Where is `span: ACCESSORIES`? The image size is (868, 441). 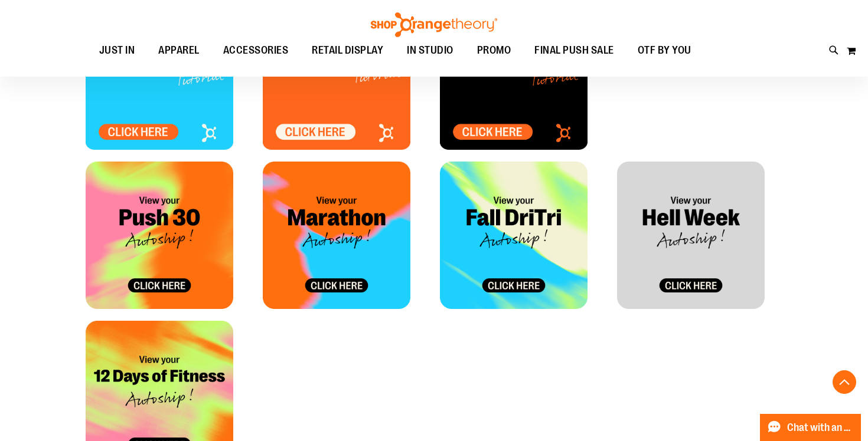
span: ACCESSORIES is located at coordinates (256, 50).